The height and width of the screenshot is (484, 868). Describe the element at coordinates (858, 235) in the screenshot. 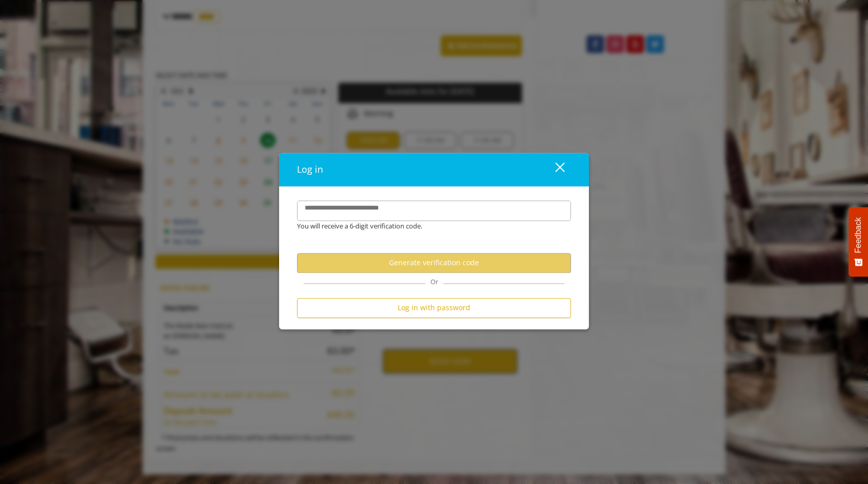

I see `span: Feedback` at that location.